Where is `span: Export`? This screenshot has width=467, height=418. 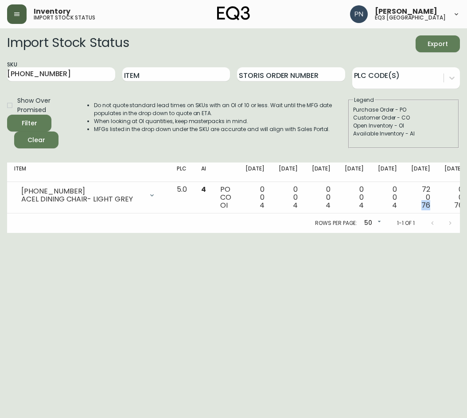 span: Export is located at coordinates (438, 44).